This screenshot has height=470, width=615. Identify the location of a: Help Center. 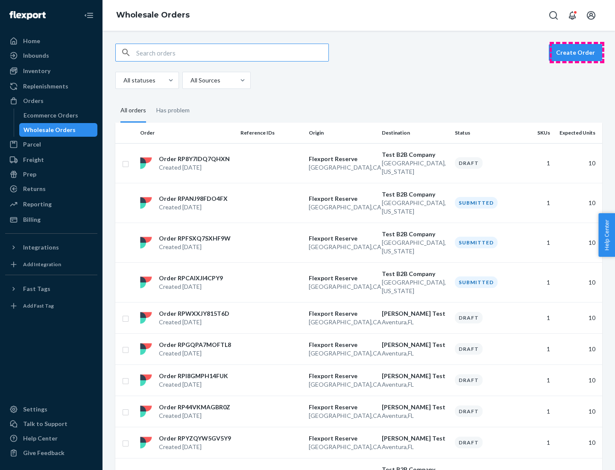
(51, 438).